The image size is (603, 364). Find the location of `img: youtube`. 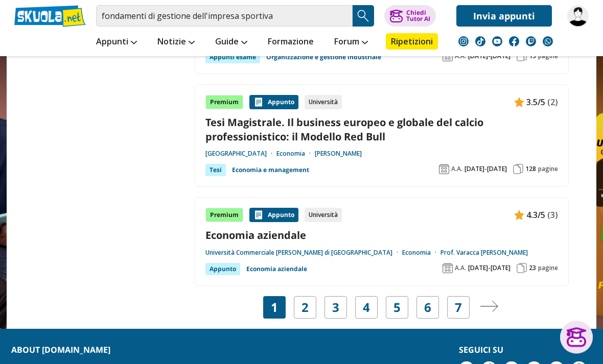

img: youtube is located at coordinates (497, 41).